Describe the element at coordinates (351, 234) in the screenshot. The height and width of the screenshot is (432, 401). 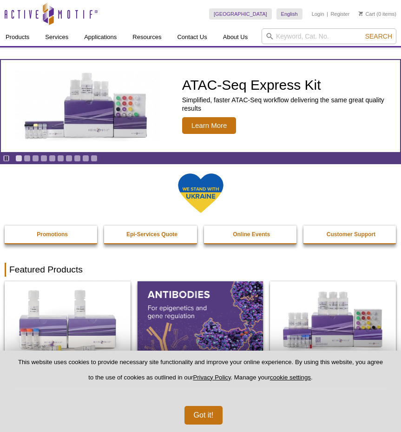
I see `strong: Customer Support` at that location.